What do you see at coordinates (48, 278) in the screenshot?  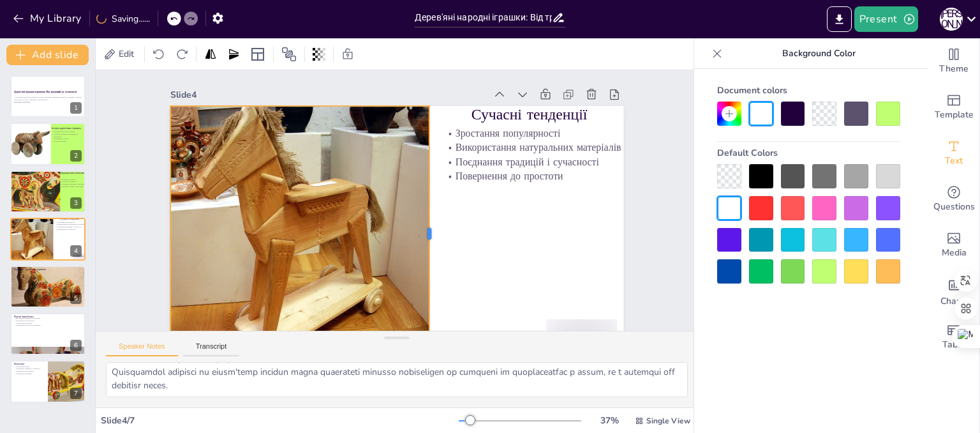 I see `p: Навчання основним навичкам` at bounding box center [48, 278].